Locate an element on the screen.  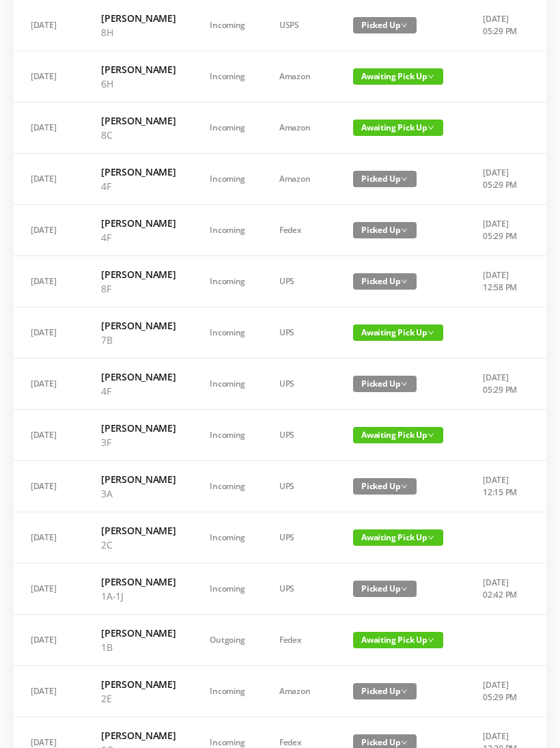
p: 3A is located at coordinates (138, 494).